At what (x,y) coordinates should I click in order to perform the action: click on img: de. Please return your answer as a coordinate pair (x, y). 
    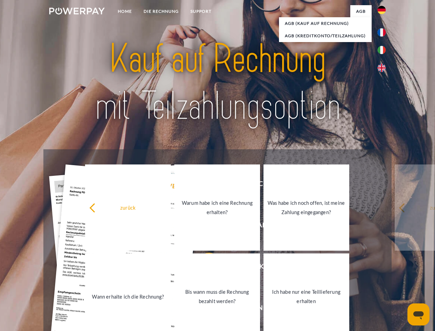
    Looking at the image, I should click on (382, 10).